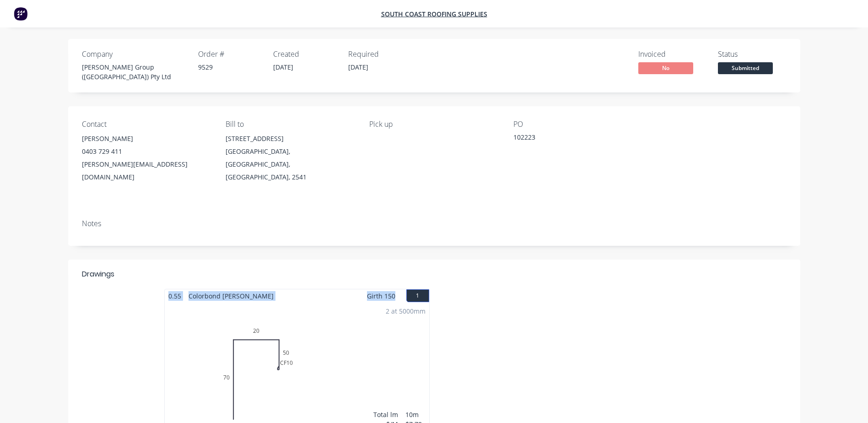 The width and height of the screenshot is (868, 423). I want to click on span: 0.55, so click(175, 296).